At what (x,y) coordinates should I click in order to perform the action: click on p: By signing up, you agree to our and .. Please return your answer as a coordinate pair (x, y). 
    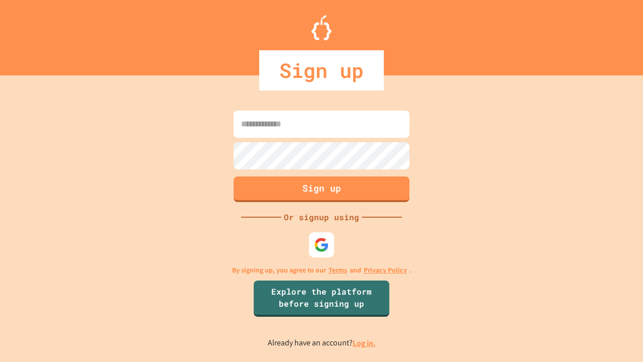
    Looking at the image, I should click on (321, 270).